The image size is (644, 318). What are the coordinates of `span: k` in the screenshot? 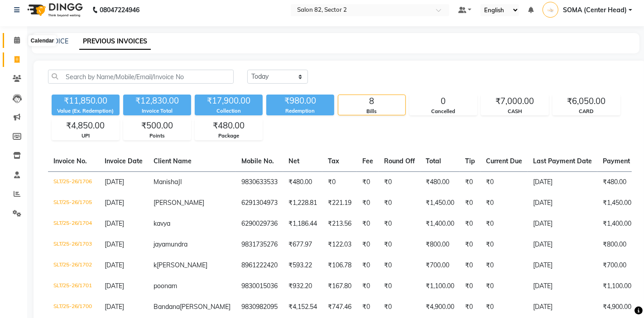 It's located at (155, 265).